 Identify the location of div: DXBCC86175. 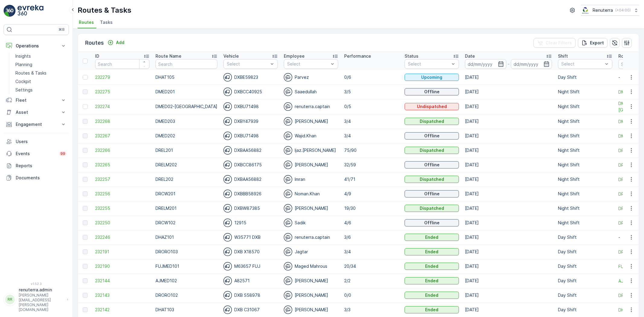
(250, 165).